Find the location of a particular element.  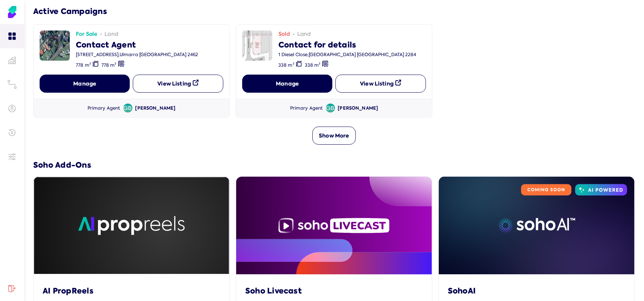

h3: Soho Add-Ons is located at coordinates (333, 165).